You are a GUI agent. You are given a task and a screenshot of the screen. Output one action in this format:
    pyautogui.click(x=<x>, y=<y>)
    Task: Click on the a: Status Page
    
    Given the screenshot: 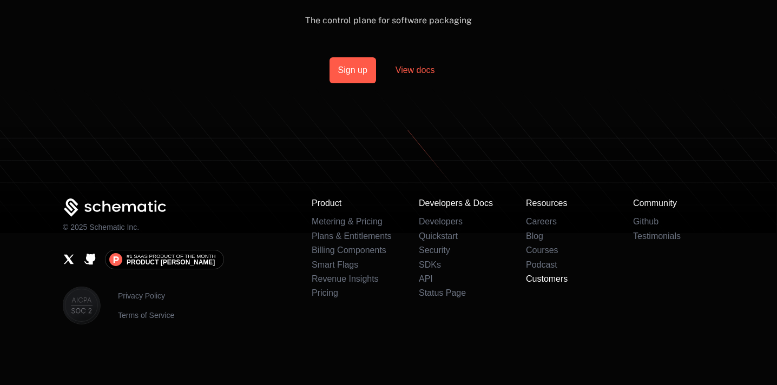 What is the action you would take?
    pyautogui.click(x=442, y=293)
    